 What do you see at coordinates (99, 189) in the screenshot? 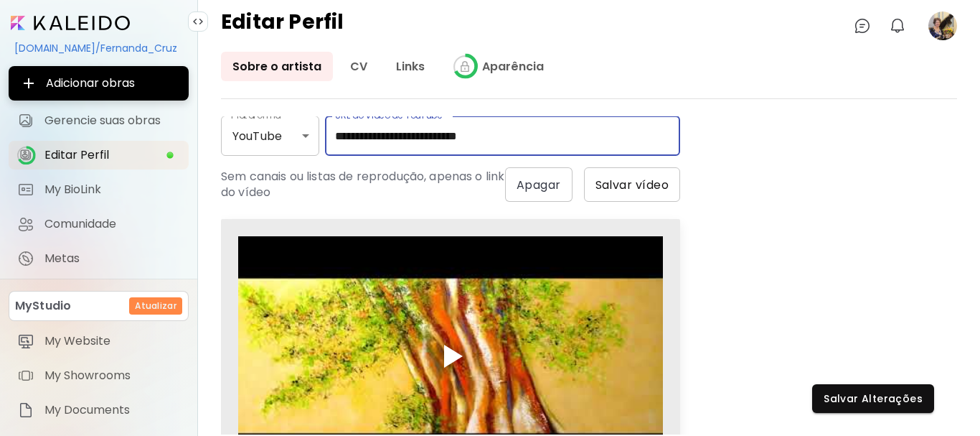
I see `a: completeMy BioLink iconMy BioLink` at bounding box center [99, 189].